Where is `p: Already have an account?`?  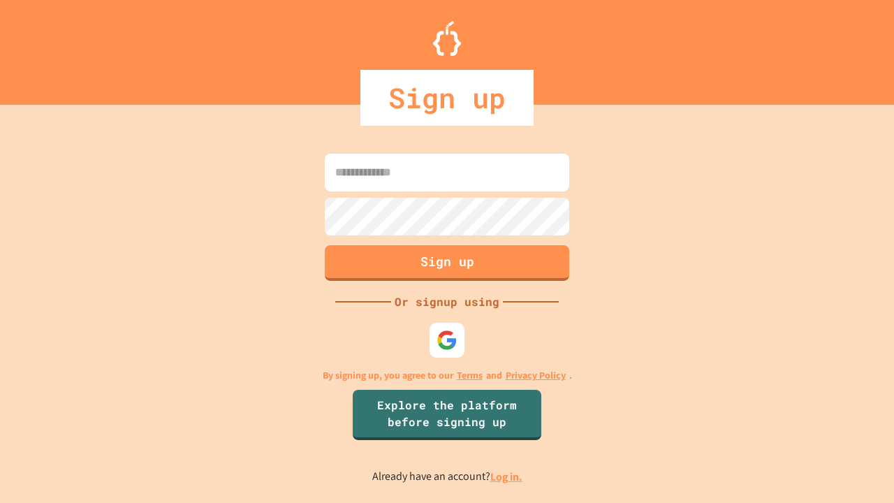 p: Already have an account? is located at coordinates (447, 476).